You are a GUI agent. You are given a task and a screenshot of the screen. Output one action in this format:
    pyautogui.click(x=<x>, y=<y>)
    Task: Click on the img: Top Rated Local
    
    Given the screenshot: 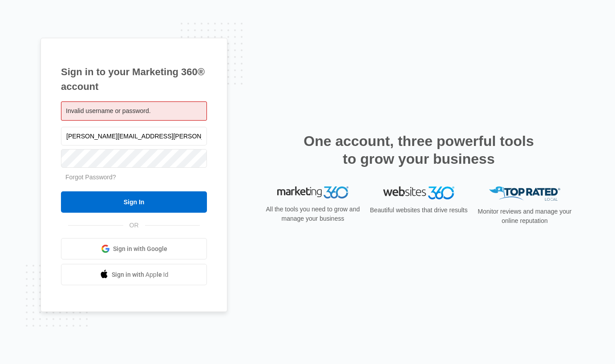 What is the action you would take?
    pyautogui.click(x=525, y=194)
    